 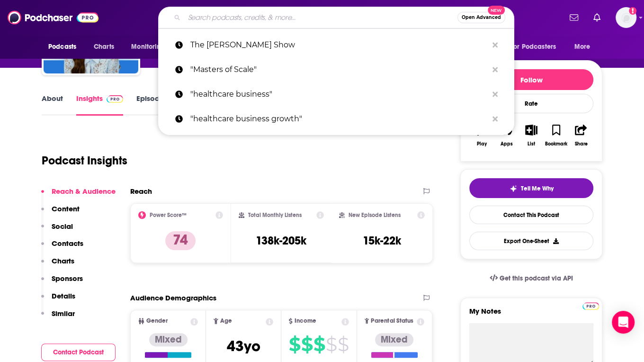 What do you see at coordinates (375, 215) in the screenshot?
I see `h2: New Episode Listens` at bounding box center [375, 215].